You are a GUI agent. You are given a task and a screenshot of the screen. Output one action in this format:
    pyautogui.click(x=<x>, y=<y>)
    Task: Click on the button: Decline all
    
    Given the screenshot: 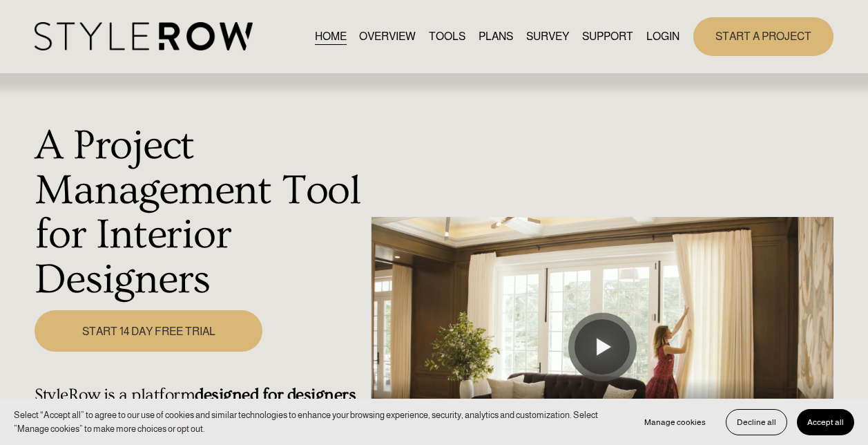 What is the action you would take?
    pyautogui.click(x=756, y=422)
    